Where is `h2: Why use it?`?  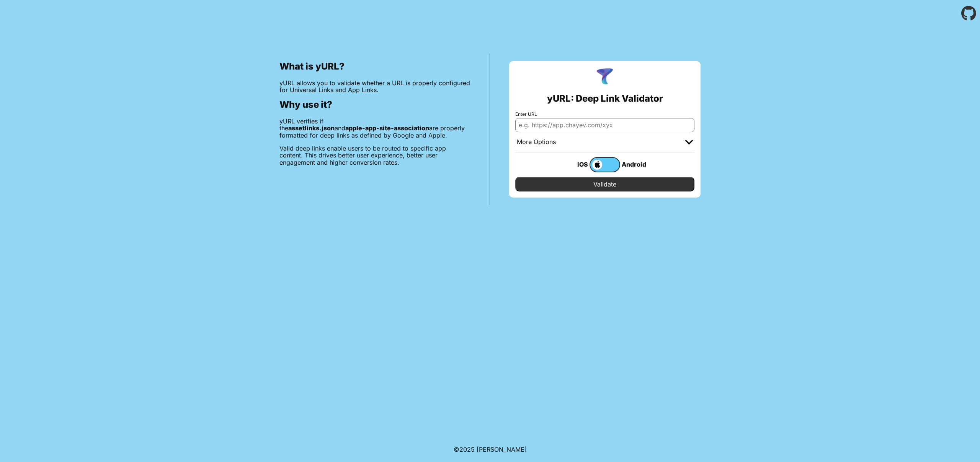 h2: Why use it? is located at coordinates (375, 105).